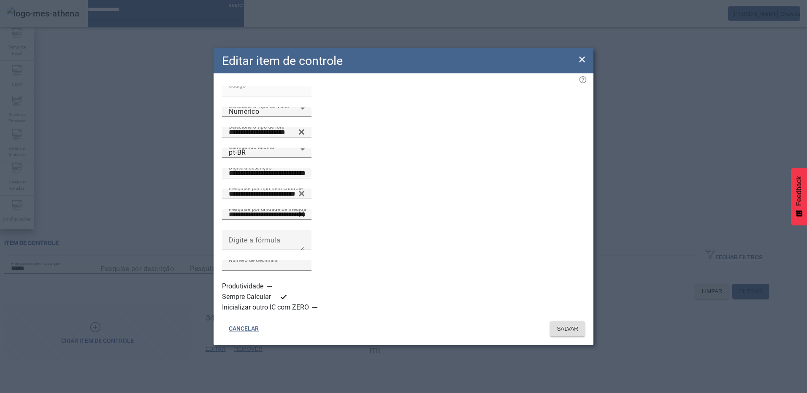 This screenshot has width=807, height=393. Describe the element at coordinates (250, 168) in the screenshot. I see `mat-label: Digite a descrição` at that location.